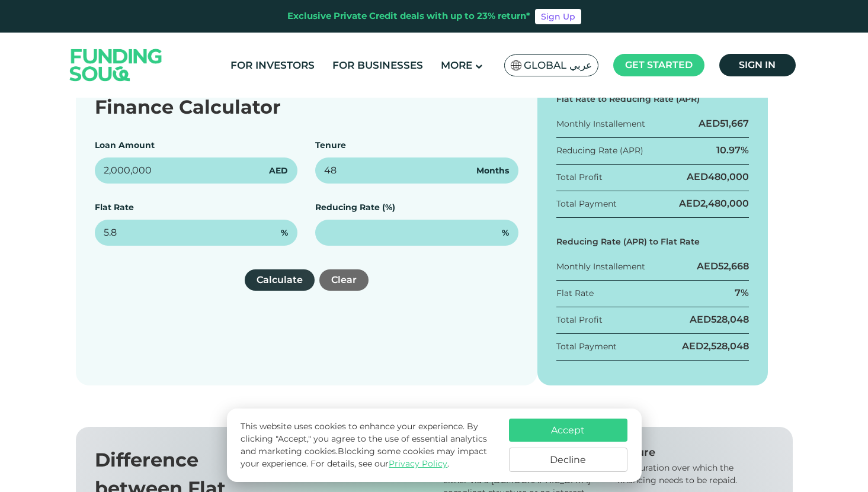 This screenshot has width=868, height=492. What do you see at coordinates (725, 203) in the screenshot?
I see `span: 2,480,000` at bounding box center [725, 203].